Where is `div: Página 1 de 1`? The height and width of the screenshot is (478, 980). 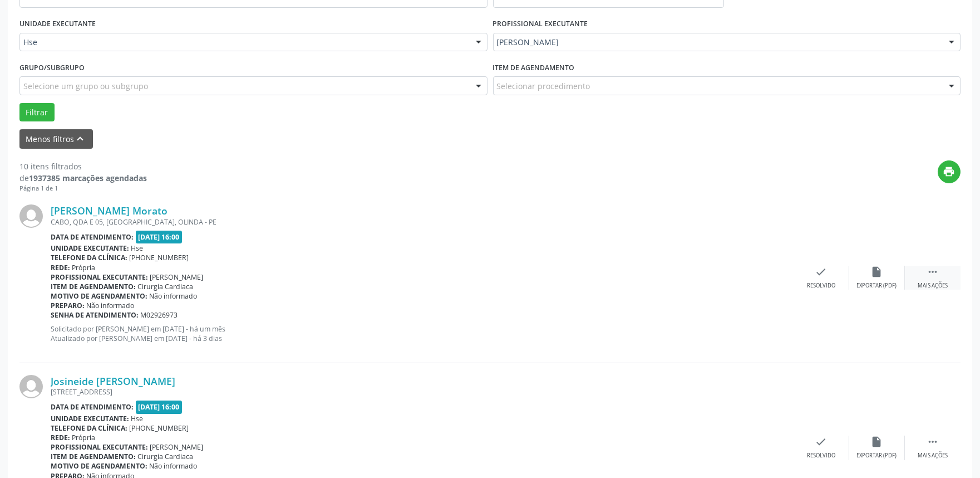
div: Página 1 de 1 is located at coordinates (83, 188).